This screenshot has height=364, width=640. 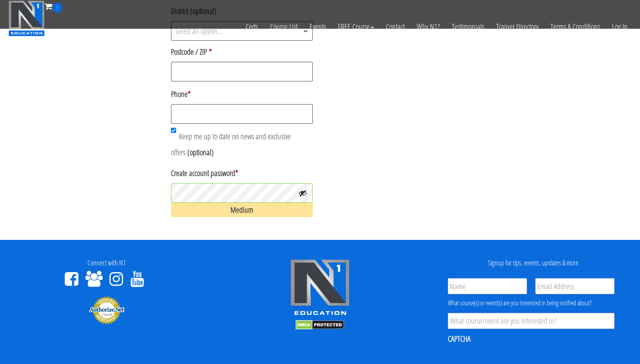 What do you see at coordinates (575, 286) in the screenshot?
I see `input: Email Address` at bounding box center [575, 286].